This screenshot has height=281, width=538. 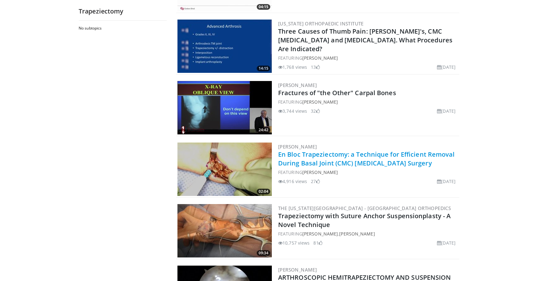 What do you see at coordinates (315, 111) in the screenshot?
I see `li: 32` at bounding box center [315, 111].